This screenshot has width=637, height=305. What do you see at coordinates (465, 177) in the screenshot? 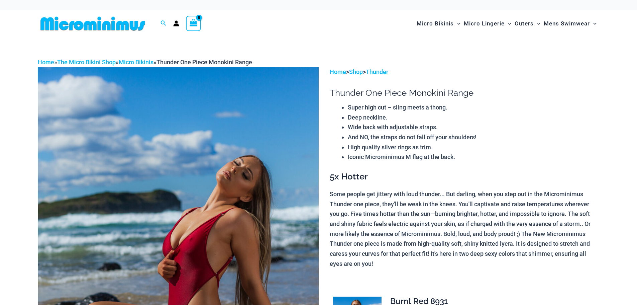
I see `h3: 5x Hotter` at bounding box center [465, 177].